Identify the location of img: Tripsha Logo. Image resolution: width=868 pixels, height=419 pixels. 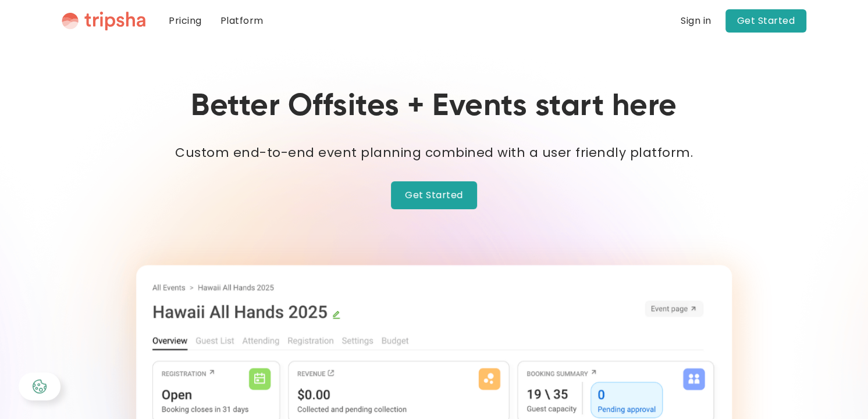
(104, 21).